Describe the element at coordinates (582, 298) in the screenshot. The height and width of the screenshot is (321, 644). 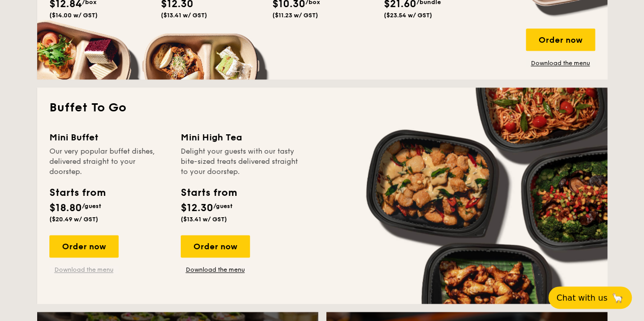
I see `span: Chat with us` at that location.